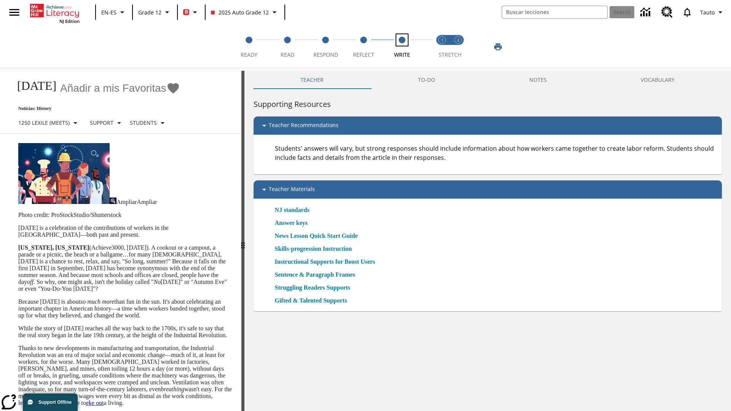 The width and height of the screenshot is (731, 411). Describe the element at coordinates (442, 47) in the screenshot. I see `button: Stretch Read step 1 of 2` at that location.